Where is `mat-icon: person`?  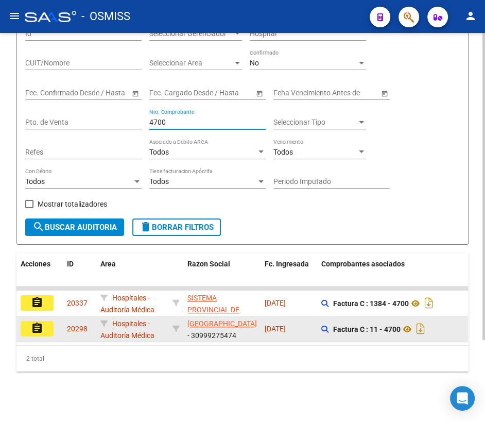 mat-icon: person is located at coordinates (471, 16).